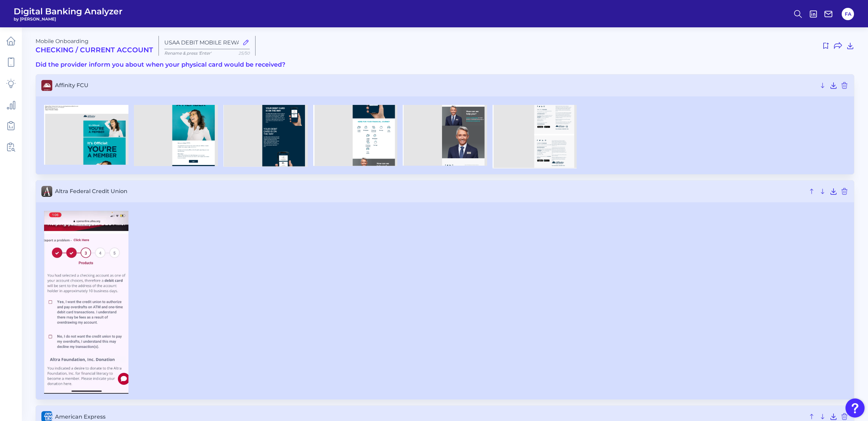  What do you see at coordinates (244, 53) in the screenshot?
I see `span: 25/50` at bounding box center [244, 53].